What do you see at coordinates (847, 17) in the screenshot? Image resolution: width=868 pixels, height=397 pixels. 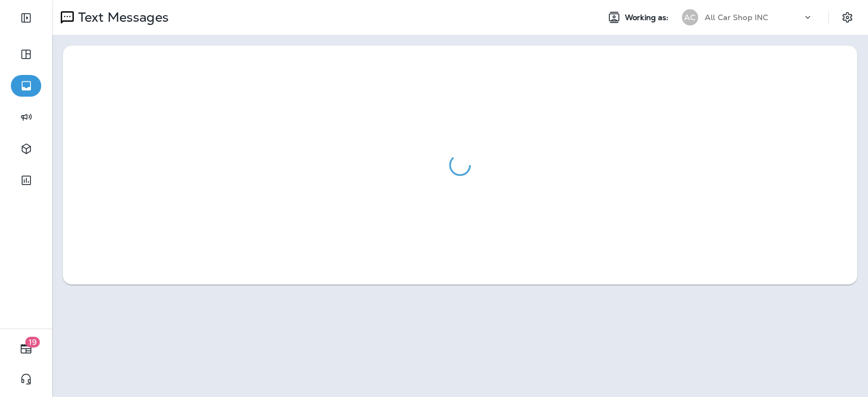 I see `button: Settings` at bounding box center [847, 17].